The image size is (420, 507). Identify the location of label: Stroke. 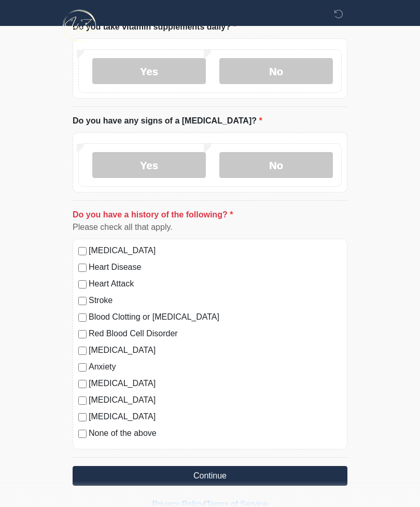
(215, 301).